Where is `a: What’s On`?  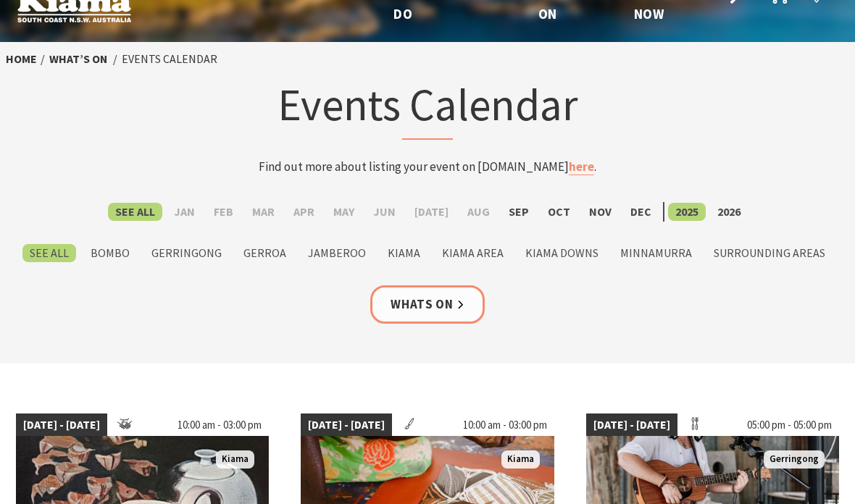 a: What’s On is located at coordinates (79, 59).